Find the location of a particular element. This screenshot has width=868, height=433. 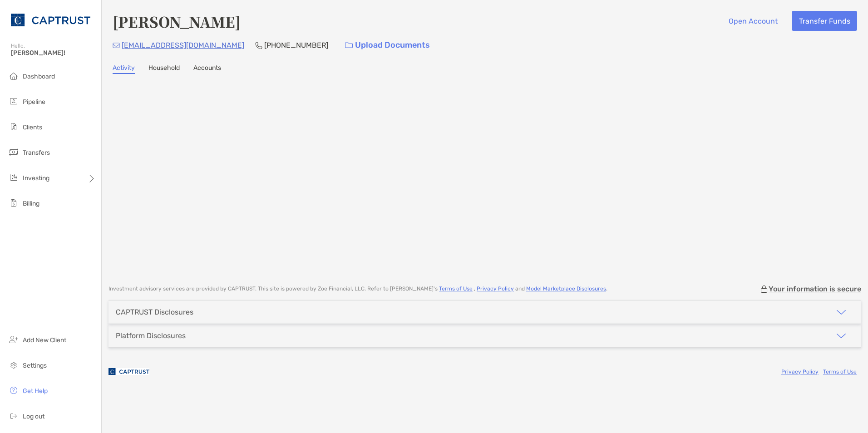

img: dashboard icon is located at coordinates (14, 76).